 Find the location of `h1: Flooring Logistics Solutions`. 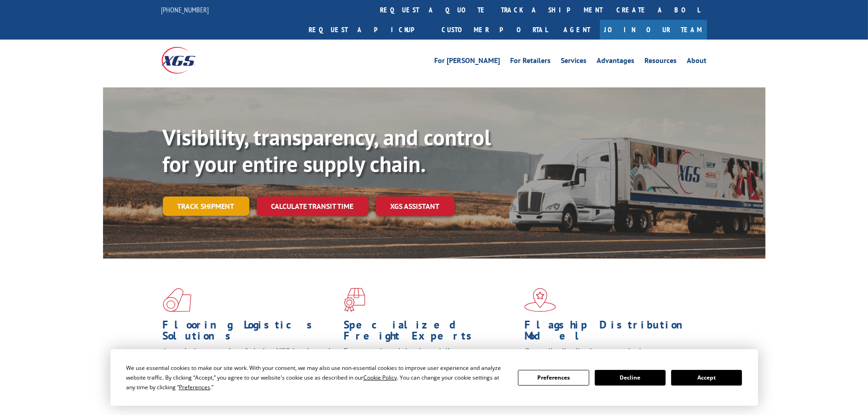

h1: Flooring Logistics Solutions is located at coordinates (250, 332).